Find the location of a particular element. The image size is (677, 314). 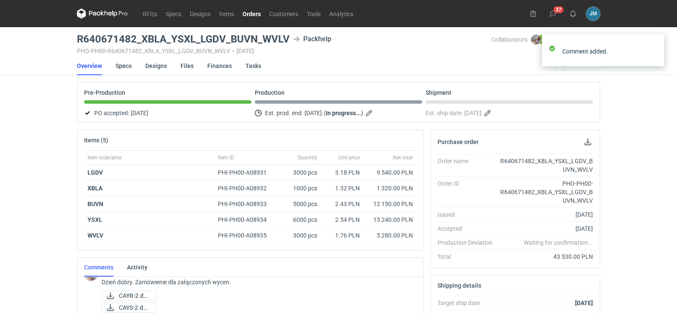

span: CAYS-2.docx is located at coordinates (134, 307).